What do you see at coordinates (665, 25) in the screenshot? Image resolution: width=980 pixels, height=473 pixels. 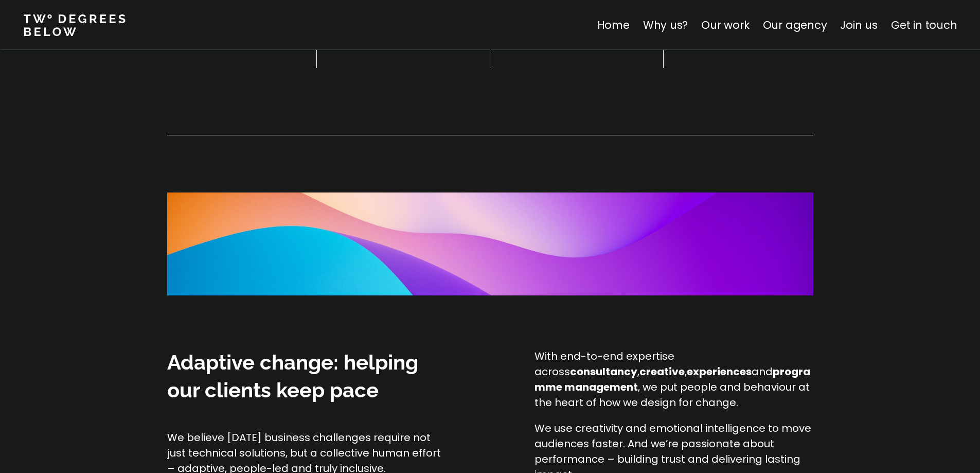 I see `a: Why us?` at bounding box center [665, 25].